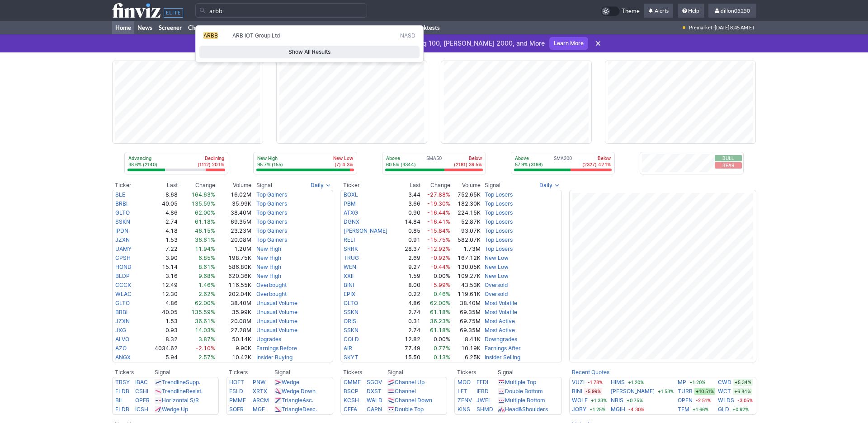 Image resolution: width=868 pixels, height=423 pixels. Describe the element at coordinates (496, 294) in the screenshot. I see `a: Oversold` at that location.